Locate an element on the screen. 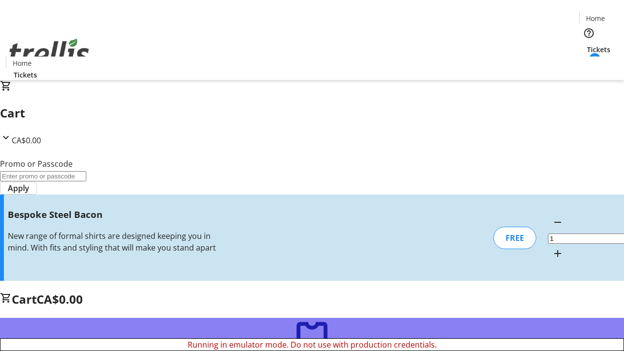 Image resolution: width=624 pixels, height=351 pixels. h3: Bespoke Steel Bacon is located at coordinates (114, 214).